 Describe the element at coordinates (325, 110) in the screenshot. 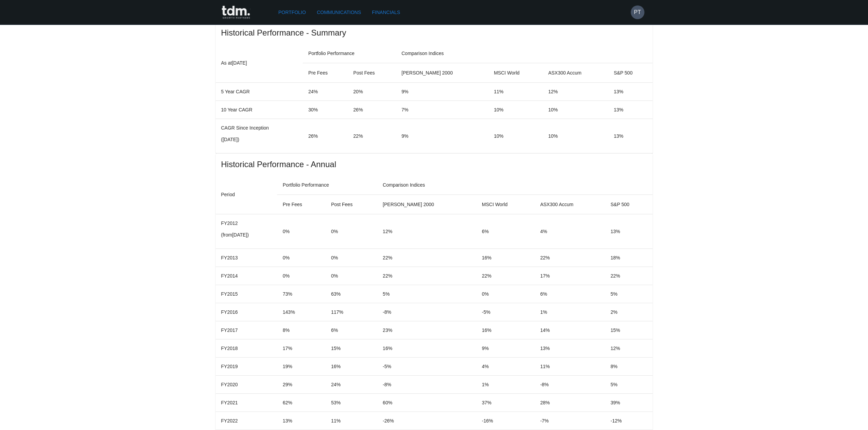

I see `td: 30%` at that location.